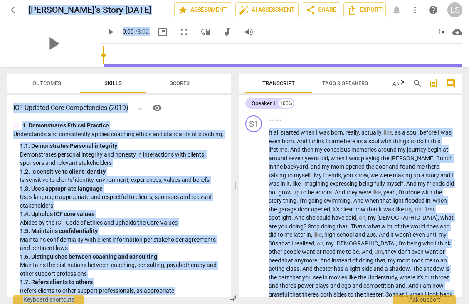 The width and height of the screenshot is (469, 304). Describe the element at coordinates (309, 252) in the screenshot. I see `span: want` at that location.